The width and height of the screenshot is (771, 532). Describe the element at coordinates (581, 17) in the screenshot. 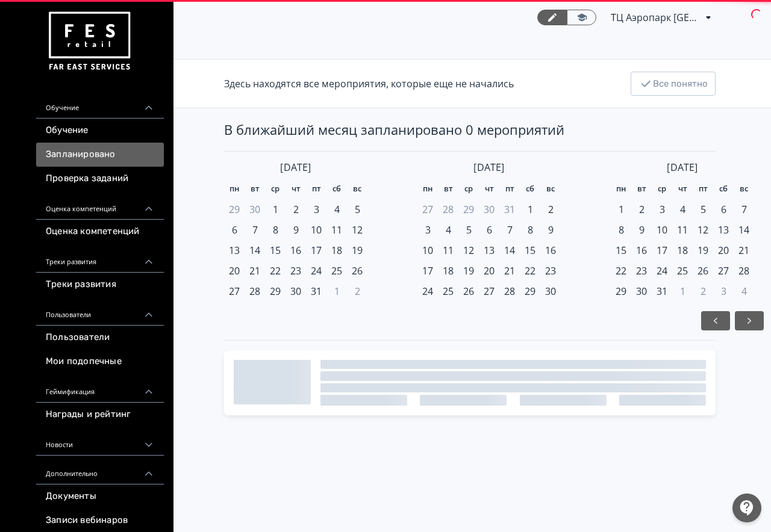

I see `a: Переключиться в режим ученика` at that location.